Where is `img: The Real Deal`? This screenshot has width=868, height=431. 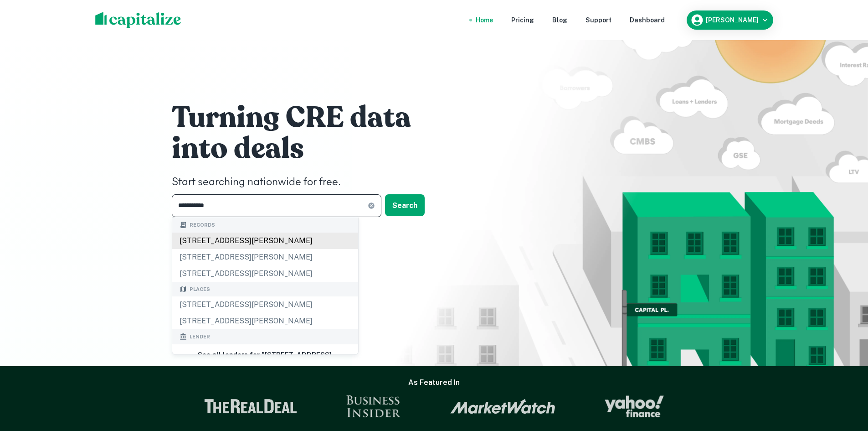
img: The Real Deal is located at coordinates (251, 406).